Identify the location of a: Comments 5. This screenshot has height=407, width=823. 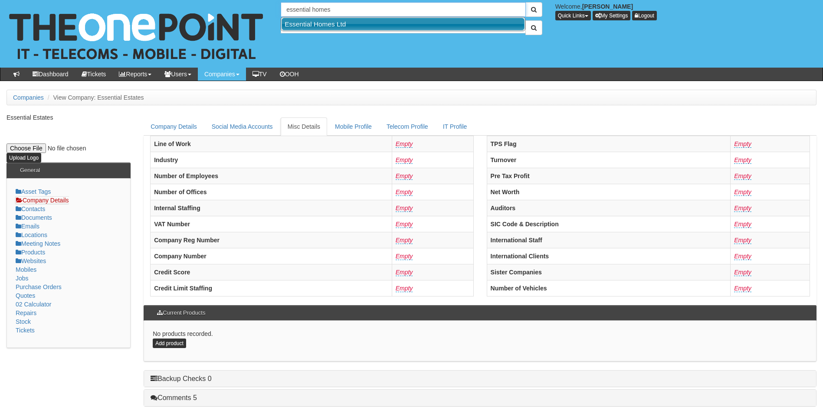
(174, 398).